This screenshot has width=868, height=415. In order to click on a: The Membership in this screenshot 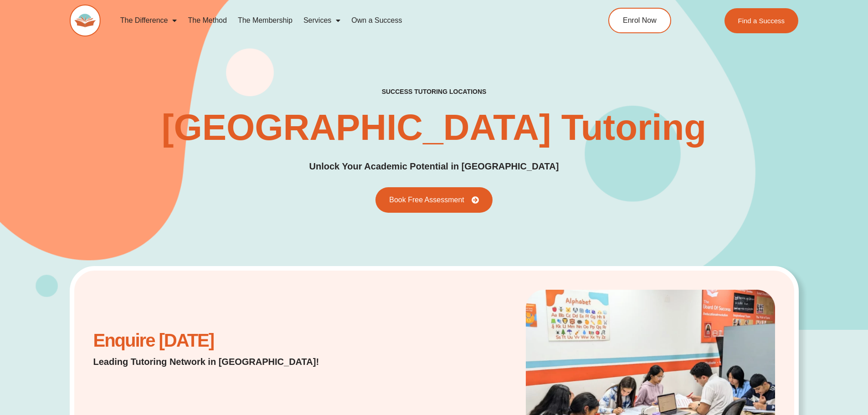, I will do `click(266, 21)`.